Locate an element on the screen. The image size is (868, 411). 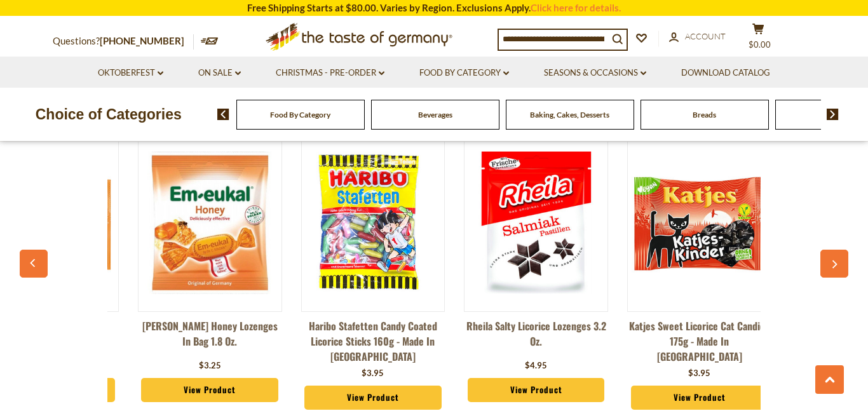
img: next arrow is located at coordinates (832, 114).